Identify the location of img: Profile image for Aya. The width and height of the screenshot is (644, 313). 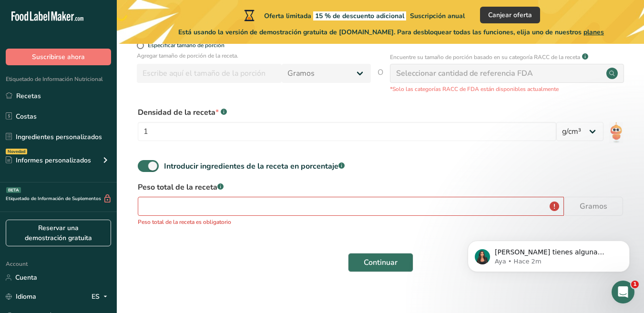
(29, 36).